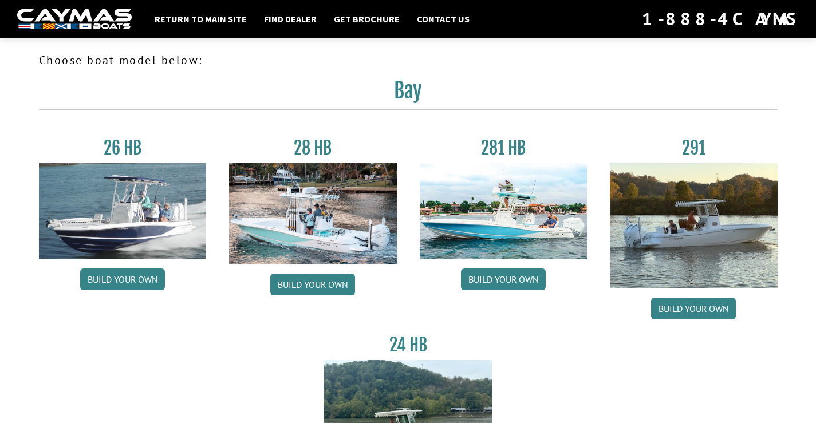 The height and width of the screenshot is (423, 816). Describe the element at coordinates (408, 60) in the screenshot. I see `p: Choose boat model below:` at that location.